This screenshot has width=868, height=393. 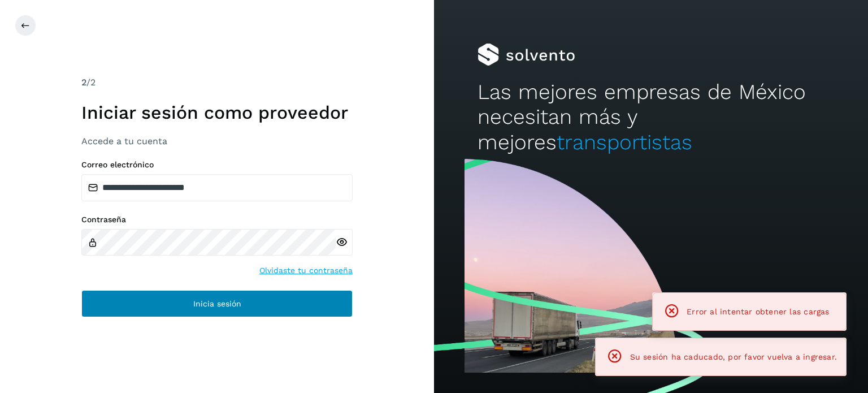 I want to click on span: transportistas, so click(x=625, y=142).